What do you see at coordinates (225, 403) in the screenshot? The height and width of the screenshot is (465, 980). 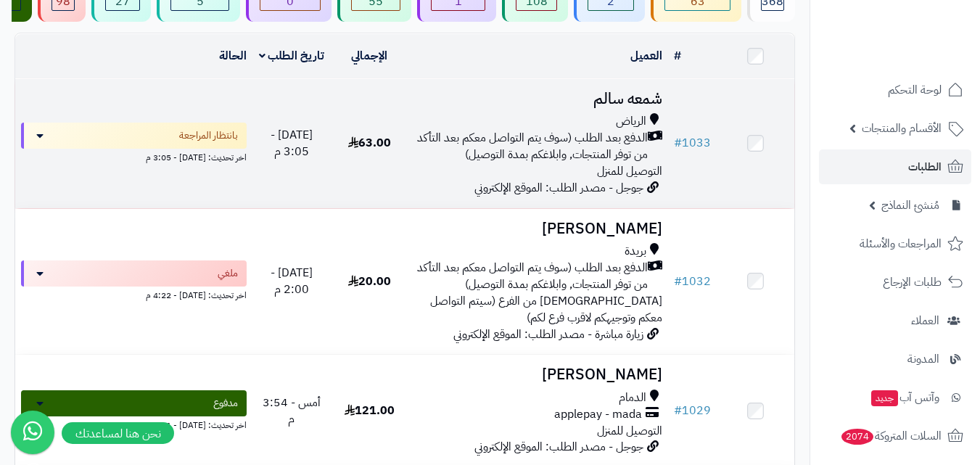 I see `span: مدفوع` at bounding box center [225, 403].